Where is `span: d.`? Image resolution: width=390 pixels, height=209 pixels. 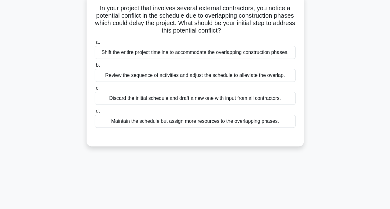
span: d. is located at coordinates (98, 111).